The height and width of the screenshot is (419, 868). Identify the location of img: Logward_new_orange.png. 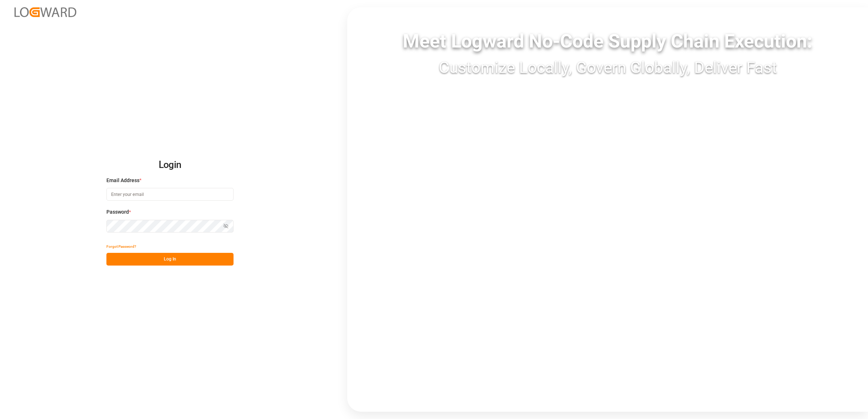
(45, 12).